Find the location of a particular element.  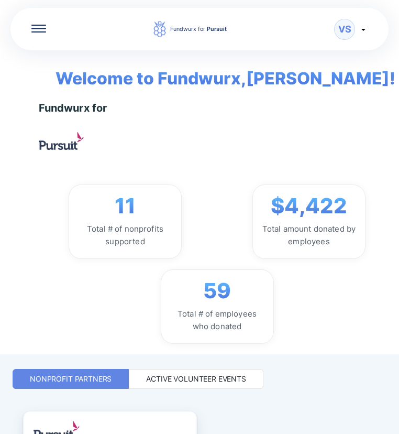

div: Active Volunteer Events is located at coordinates (196, 379).